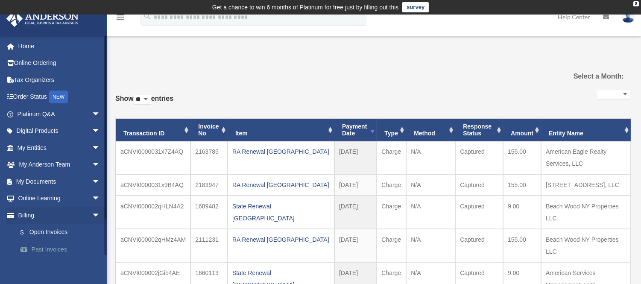 This screenshot has height=284, width=641. I want to click on a: My Anderson Teamarrow_drop_down, so click(59, 165).